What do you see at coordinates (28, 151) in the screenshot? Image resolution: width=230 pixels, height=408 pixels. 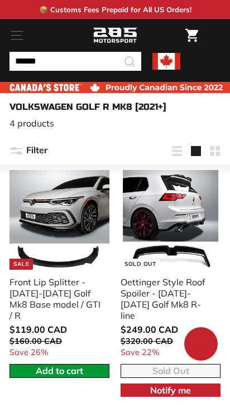 I see `button: Filter` at bounding box center [28, 151].